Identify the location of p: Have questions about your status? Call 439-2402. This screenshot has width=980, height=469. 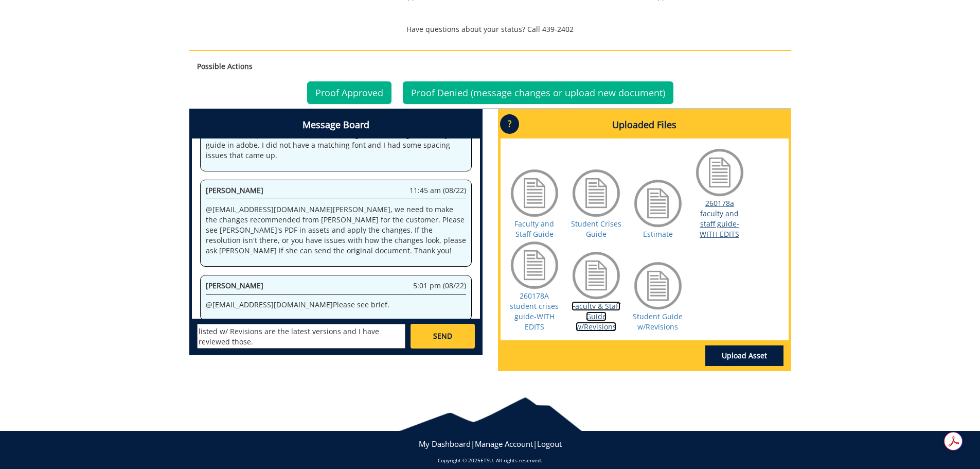
(490, 29).